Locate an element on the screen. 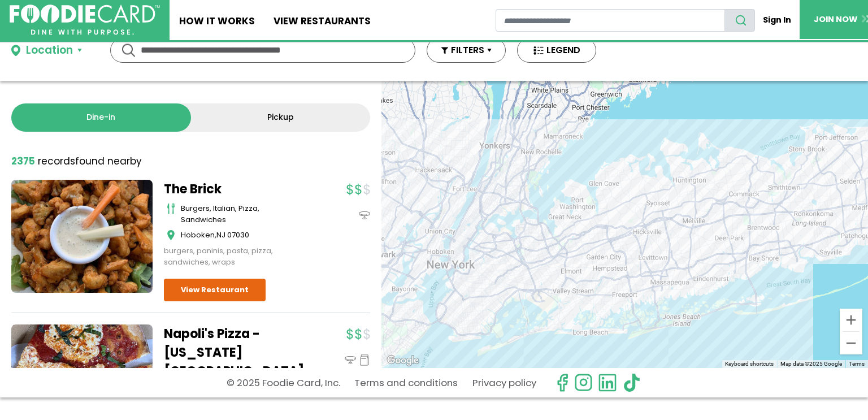 This screenshot has width=868, height=420. p: © 2025 Foodie Card, Inc. is located at coordinates (283, 383).